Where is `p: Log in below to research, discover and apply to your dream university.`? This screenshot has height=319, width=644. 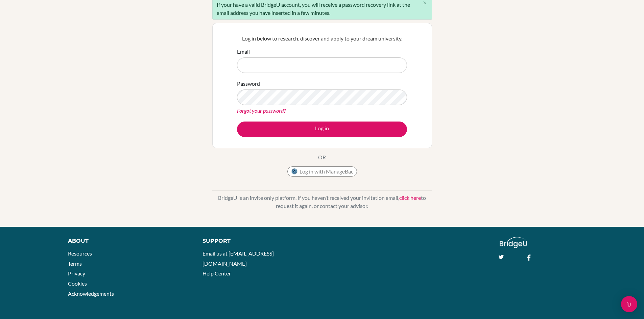 p: Log in below to research, discover and apply to your dream university. is located at coordinates (322, 38).